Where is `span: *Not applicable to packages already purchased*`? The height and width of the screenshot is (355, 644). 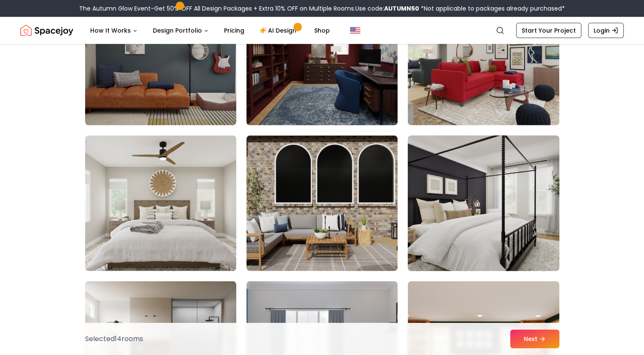
span: *Not applicable to packages already purchased* is located at coordinates (492, 9).